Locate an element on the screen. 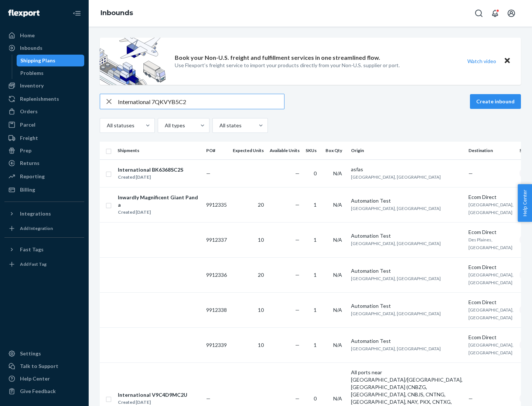 The height and width of the screenshot is (406, 532). input: All types is located at coordinates (164, 125).